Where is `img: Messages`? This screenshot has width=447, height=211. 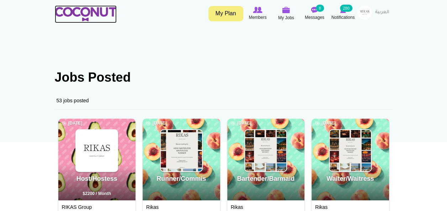
img: Messages is located at coordinates (315, 10).